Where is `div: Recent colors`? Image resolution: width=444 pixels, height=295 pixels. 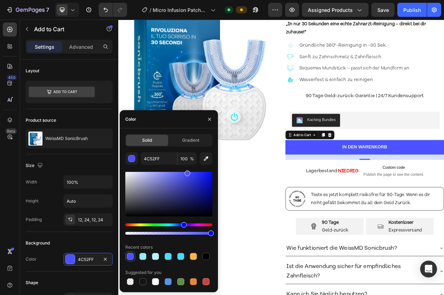 div: Recent colors is located at coordinates (139, 247).